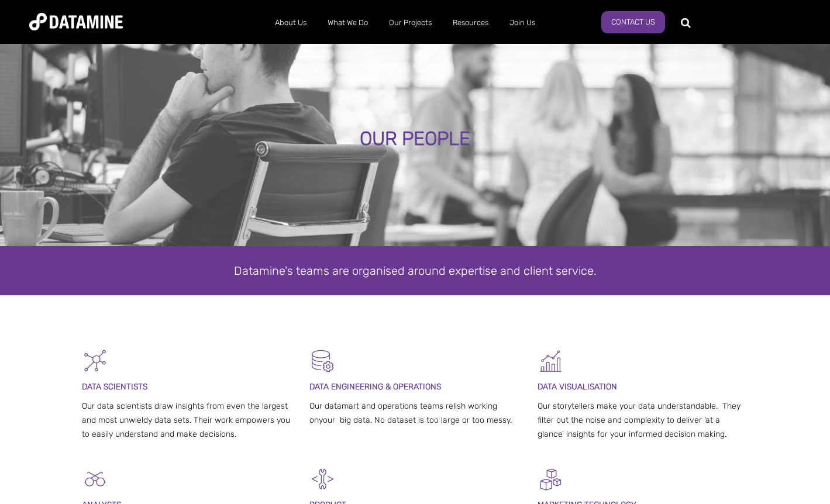 The height and width of the screenshot is (504, 830). What do you see at coordinates (633, 22) in the screenshot?
I see `a: Contact Us` at bounding box center [633, 22].